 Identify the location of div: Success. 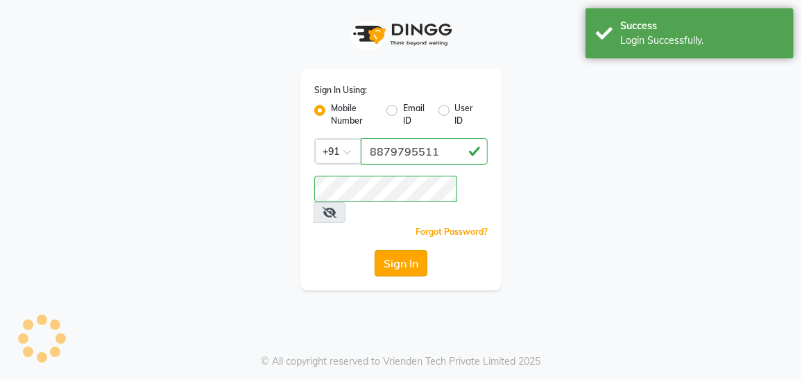
(702, 26).